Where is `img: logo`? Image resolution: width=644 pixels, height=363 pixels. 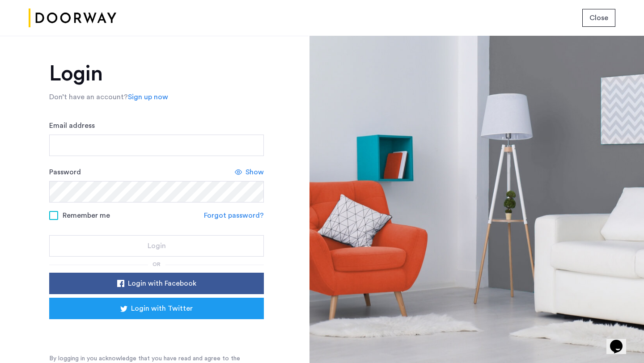 img: logo is located at coordinates (72, 18).